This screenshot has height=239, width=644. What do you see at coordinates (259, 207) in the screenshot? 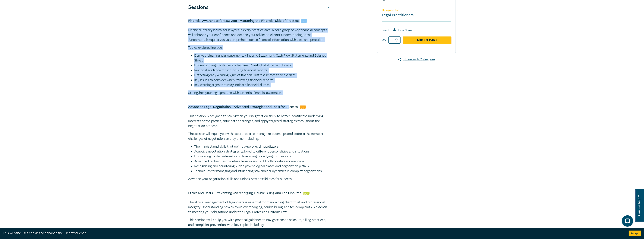
I see `p: The ethical management of legal costs is essential for maintaining client trust and professional ...` at bounding box center [259, 207].